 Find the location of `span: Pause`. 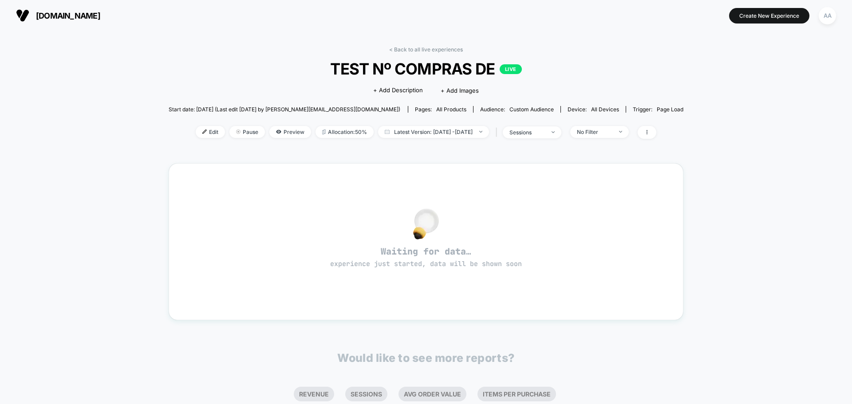

span: Pause is located at coordinates (247, 132).